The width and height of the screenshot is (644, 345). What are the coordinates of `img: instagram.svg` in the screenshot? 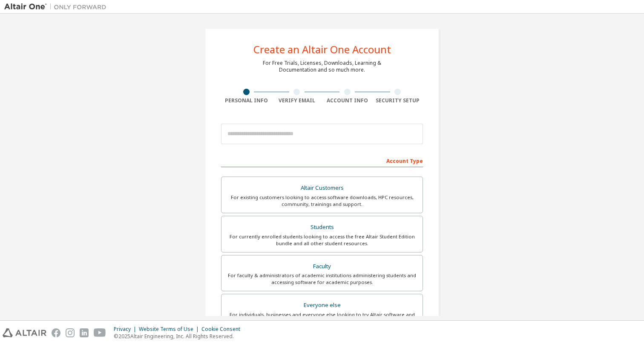 It's located at (70, 333).